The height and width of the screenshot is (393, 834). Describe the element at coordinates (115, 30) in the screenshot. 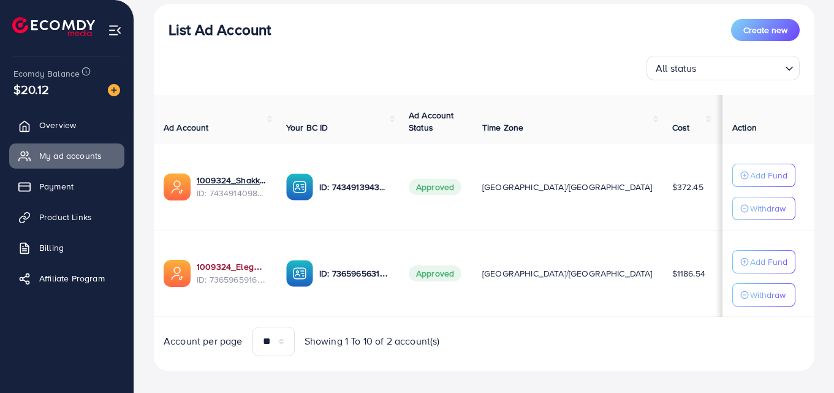

I see `img: menu` at that location.